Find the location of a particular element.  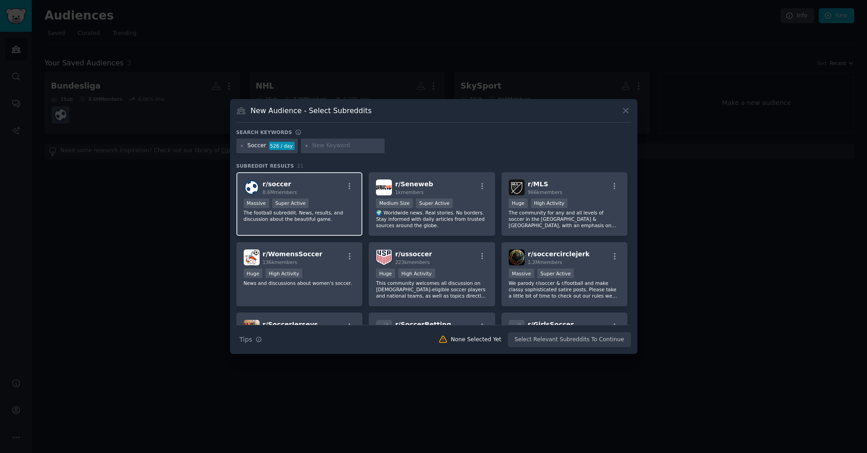

span: r/ ussoccer is located at coordinates (413, 254).